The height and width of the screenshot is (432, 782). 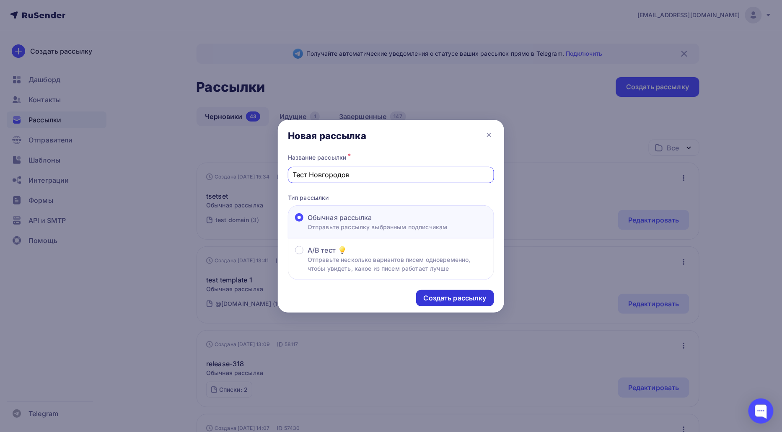 What do you see at coordinates (391, 175) in the screenshot?
I see `input: Придумайте название рассылки` at bounding box center [391, 175].